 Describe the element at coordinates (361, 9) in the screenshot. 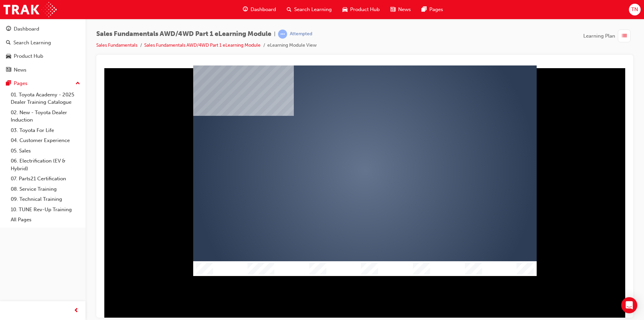

I see `a: car-iconProduct Hub` at that location.